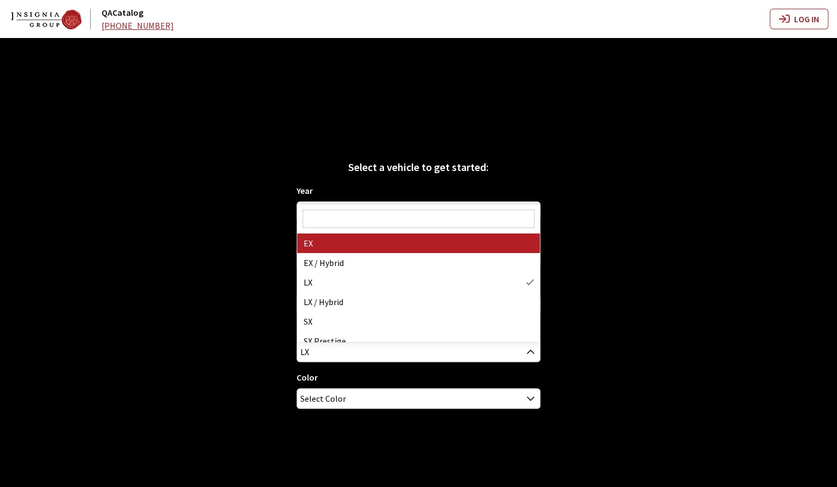 This screenshot has height=487, width=837. What do you see at coordinates (46, 20) in the screenshot?
I see `img: Dashboard` at bounding box center [46, 20].